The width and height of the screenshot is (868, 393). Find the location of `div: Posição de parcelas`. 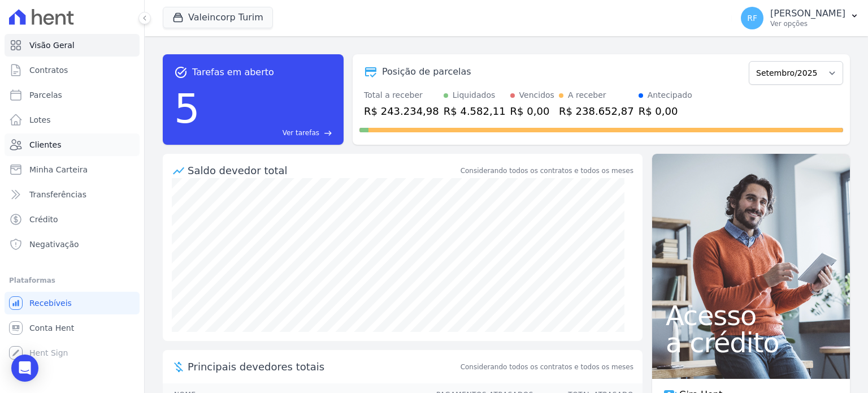

div: Posição de parcelas is located at coordinates (427, 72).